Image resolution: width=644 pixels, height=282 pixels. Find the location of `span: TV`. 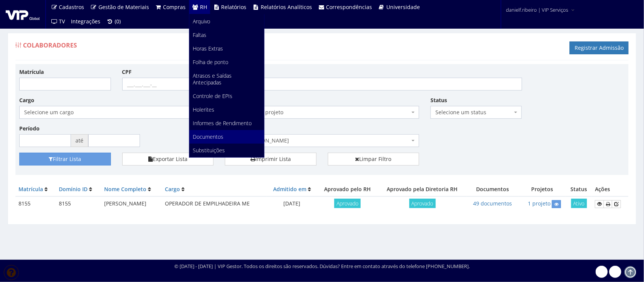

span: TV is located at coordinates (62, 21).